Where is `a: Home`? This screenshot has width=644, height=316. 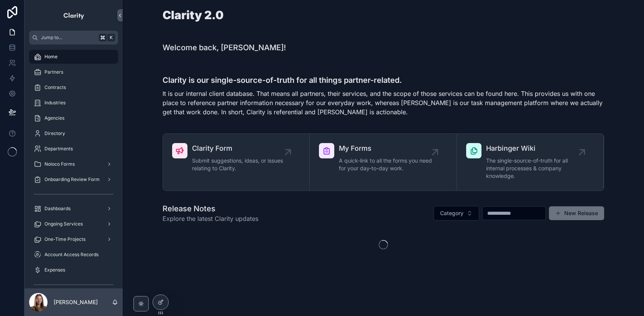 a: Home is located at coordinates (74, 57).